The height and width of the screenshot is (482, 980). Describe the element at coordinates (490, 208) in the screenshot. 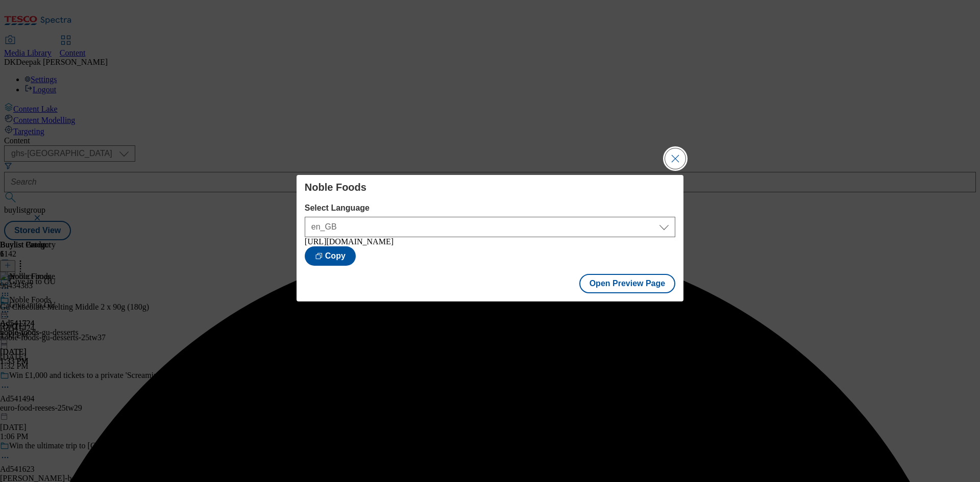

I see `label: Select Language` at that location.